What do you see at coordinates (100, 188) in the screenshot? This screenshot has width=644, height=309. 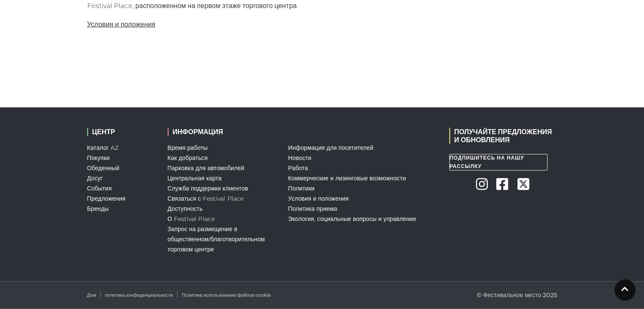 I see `font: События` at bounding box center [100, 188].